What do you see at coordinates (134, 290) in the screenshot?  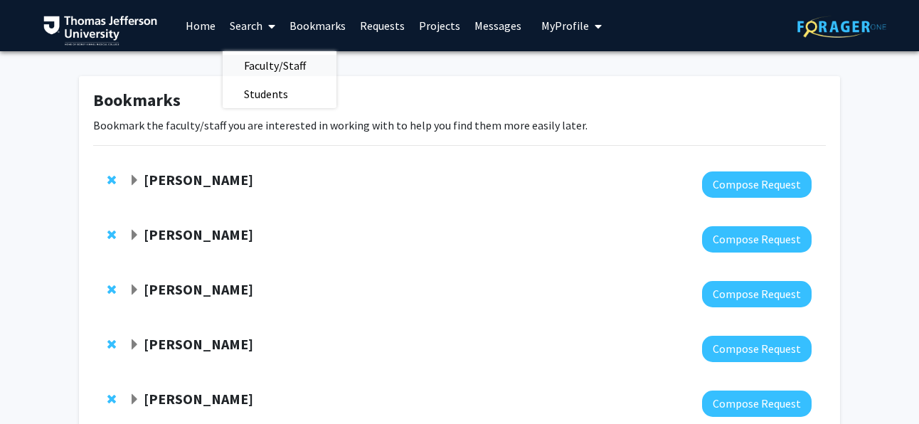 I see `span: Expand Allison Casola Bookmark` at bounding box center [134, 290].